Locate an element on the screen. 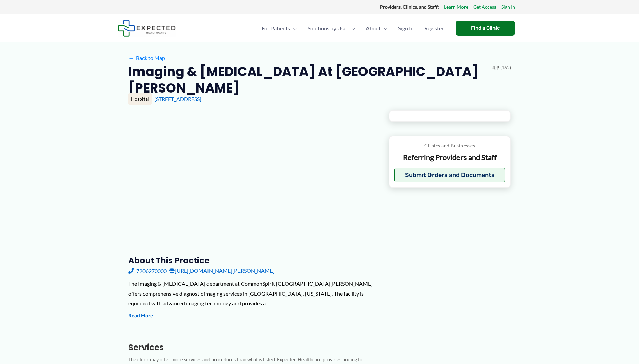 Image resolution: width=639 pixels, height=364 pixels. div: Find a Clinic is located at coordinates (485, 28).